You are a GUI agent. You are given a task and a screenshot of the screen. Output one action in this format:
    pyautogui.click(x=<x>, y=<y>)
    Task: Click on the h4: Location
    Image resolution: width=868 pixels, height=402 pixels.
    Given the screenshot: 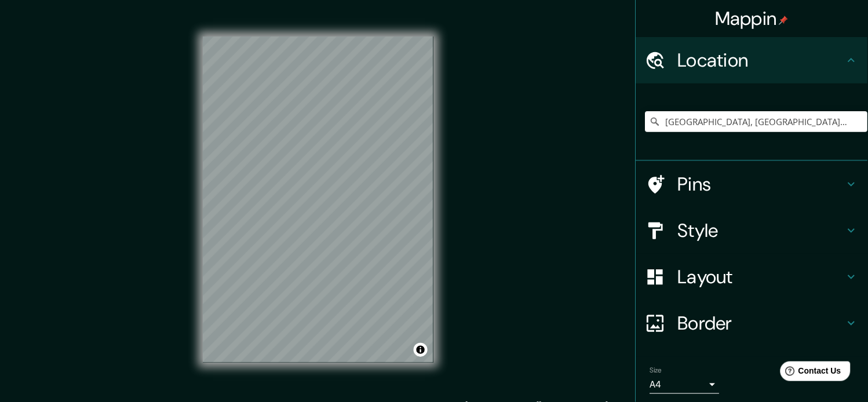 What is the action you would take?
    pyautogui.click(x=761, y=60)
    